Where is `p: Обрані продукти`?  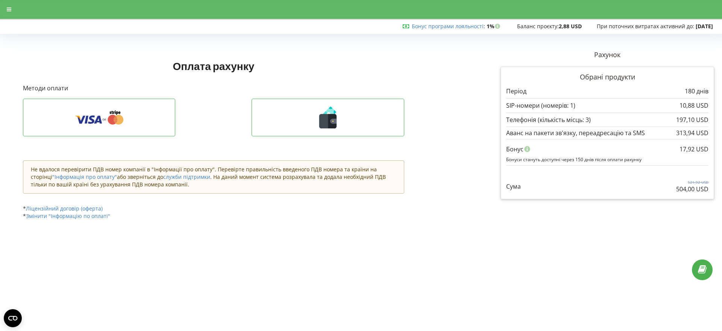 p: Обрані продукти is located at coordinates (608, 77).